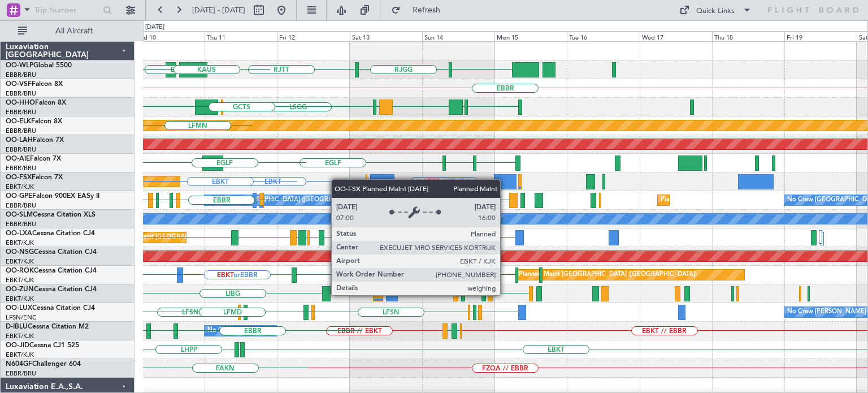  What do you see at coordinates (821, 36) in the screenshot?
I see `div: Fri 19` at bounding box center [821, 36].